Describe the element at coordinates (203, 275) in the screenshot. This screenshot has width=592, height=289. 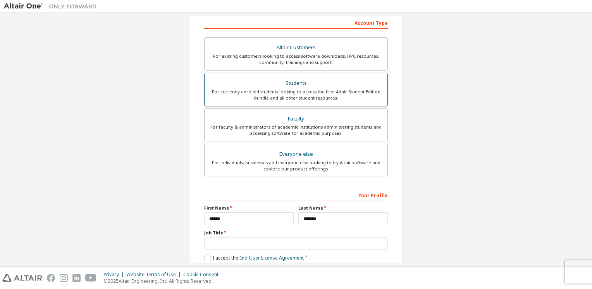
I see `div: Cookie Consent` at that location.